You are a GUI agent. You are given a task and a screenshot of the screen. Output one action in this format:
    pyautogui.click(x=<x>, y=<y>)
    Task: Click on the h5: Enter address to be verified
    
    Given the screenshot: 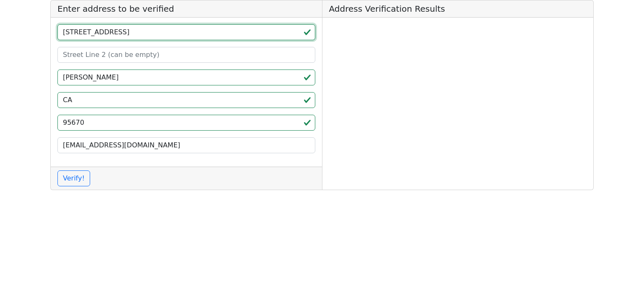 What is the action you would take?
    pyautogui.click(x=186, y=9)
    